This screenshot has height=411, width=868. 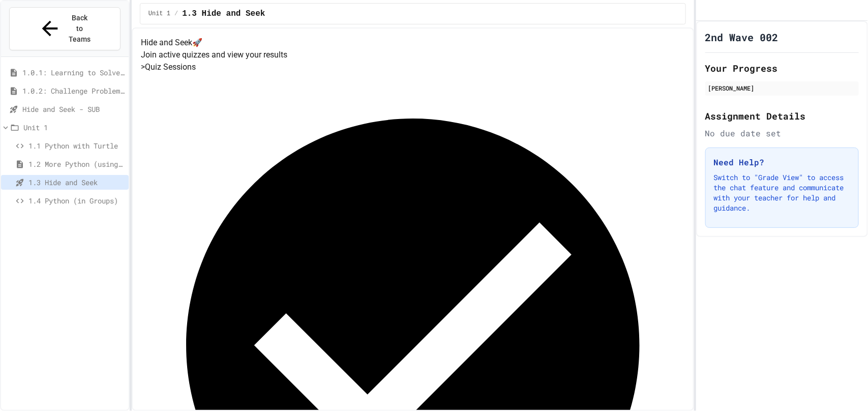 What do you see at coordinates (64, 29) in the screenshot?
I see `button: Back to Teams` at bounding box center [64, 29].